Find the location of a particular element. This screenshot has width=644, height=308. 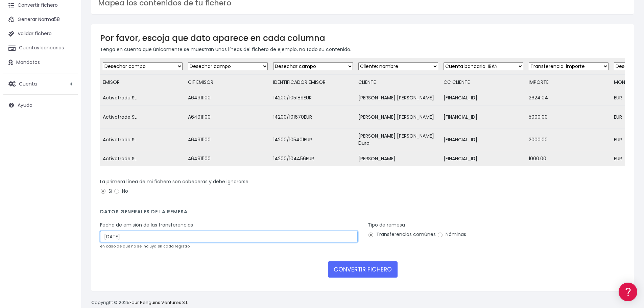

span: Ayuda is located at coordinates (25, 105).